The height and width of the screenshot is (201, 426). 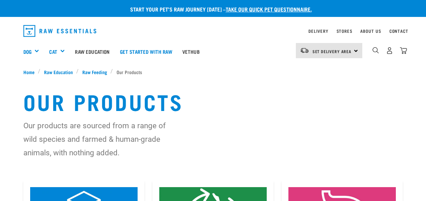 What do you see at coordinates (375, 50) in the screenshot?
I see `img: home-icon-1@2x.png` at bounding box center [375, 50].